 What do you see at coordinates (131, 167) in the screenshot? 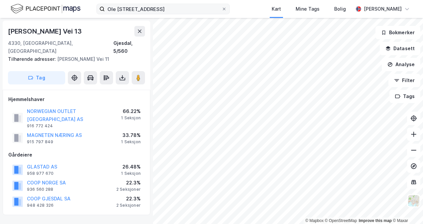
I see `div: 26.48%` at bounding box center [131, 167].